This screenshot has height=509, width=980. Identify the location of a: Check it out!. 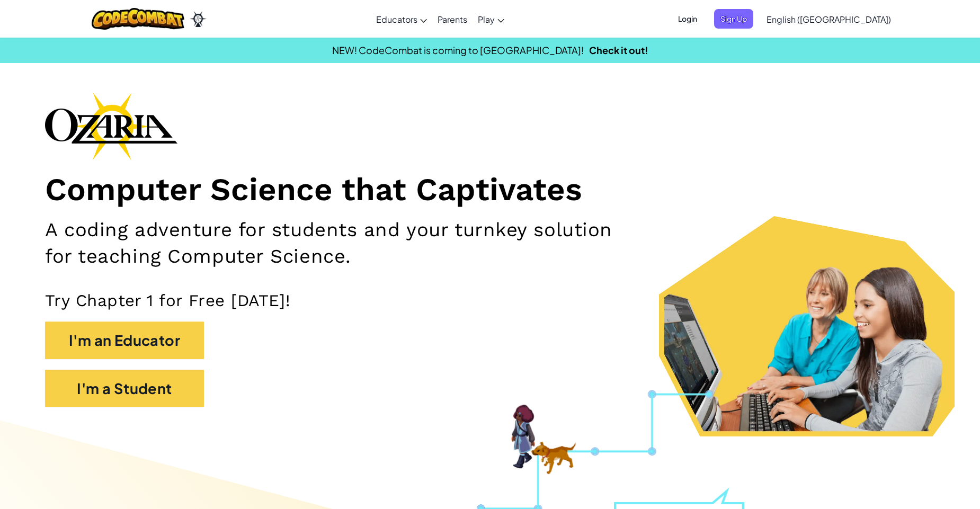
(618, 50).